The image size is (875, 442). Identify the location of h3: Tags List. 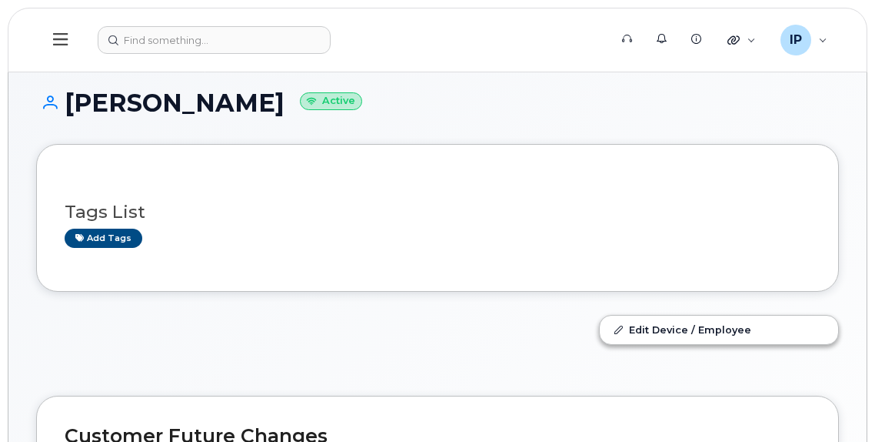
(438, 212).